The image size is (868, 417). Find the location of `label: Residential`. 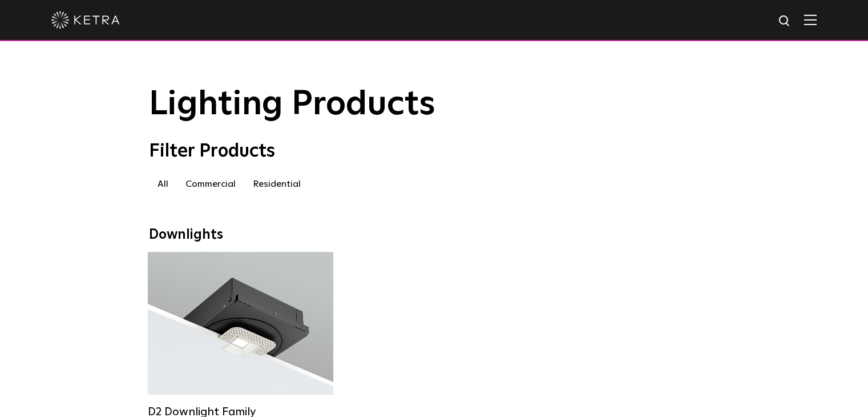

label: Residential is located at coordinates (277, 184).